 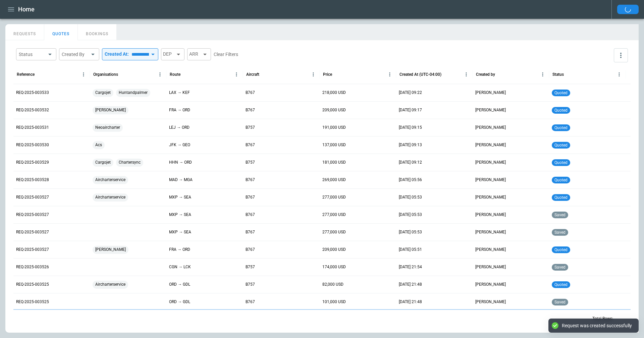 I want to click on button: Aircraft column menu, so click(x=313, y=74).